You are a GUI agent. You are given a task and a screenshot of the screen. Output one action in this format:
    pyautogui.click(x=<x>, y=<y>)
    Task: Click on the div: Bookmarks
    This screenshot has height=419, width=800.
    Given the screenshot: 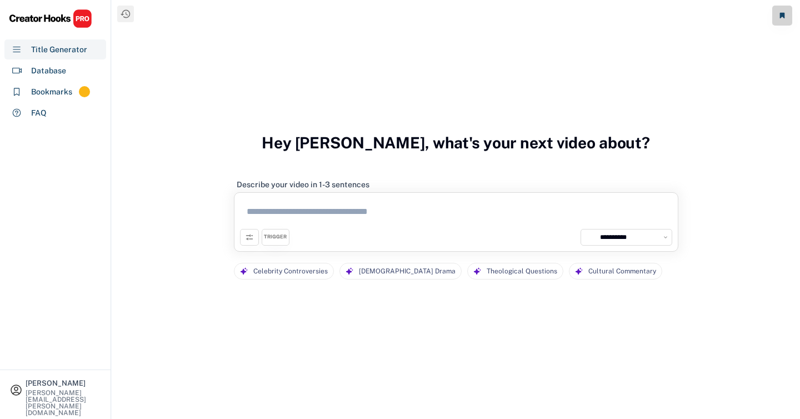 What is the action you would take?
    pyautogui.click(x=52, y=92)
    